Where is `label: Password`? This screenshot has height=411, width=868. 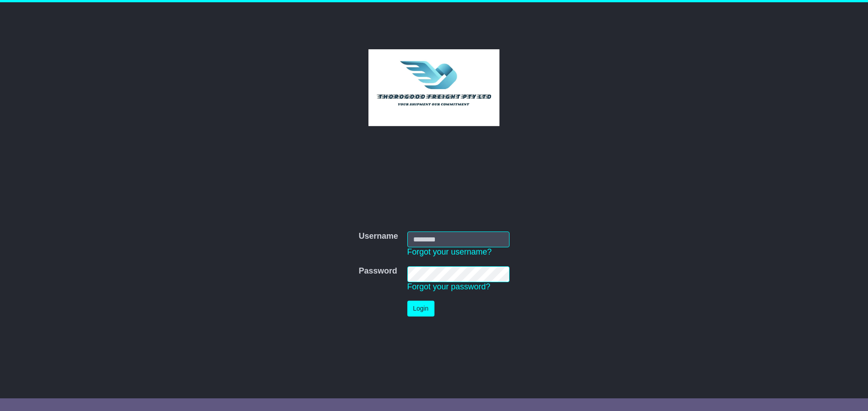
label: Password is located at coordinates (378, 271).